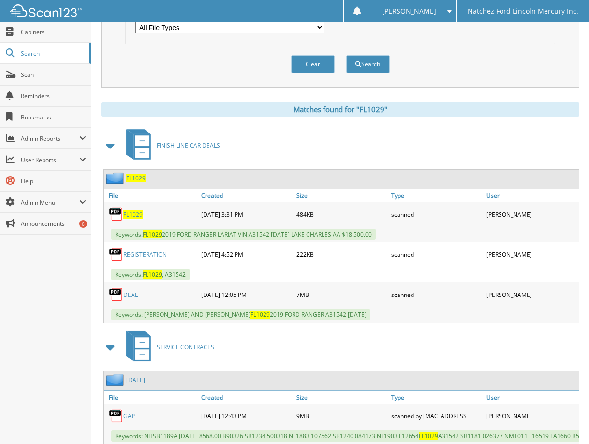 The width and height of the screenshot is (589, 444). What do you see at coordinates (170, 145) in the screenshot?
I see `a: FINISH LINE CAR DEALS` at bounding box center [170, 145].